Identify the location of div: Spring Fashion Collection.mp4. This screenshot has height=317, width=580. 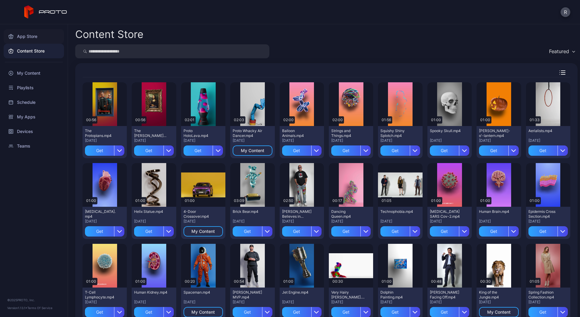
(546, 295).